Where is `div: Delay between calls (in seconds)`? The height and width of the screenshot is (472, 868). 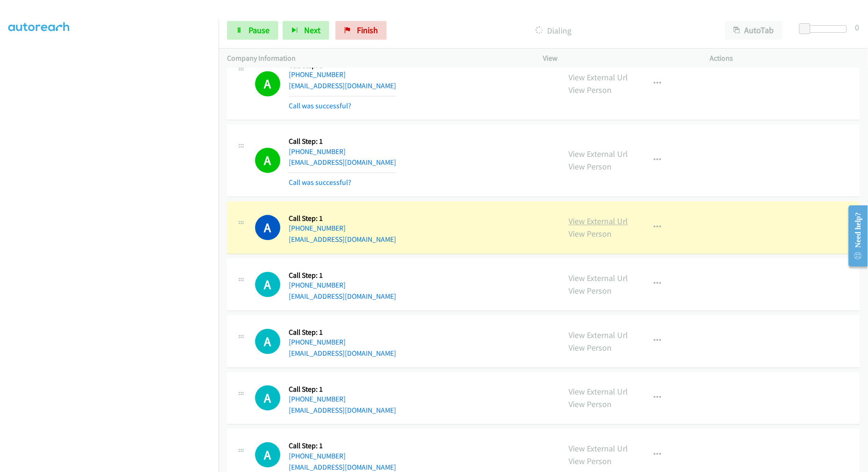
div: Delay between calls (in seconds) is located at coordinates (825, 29).